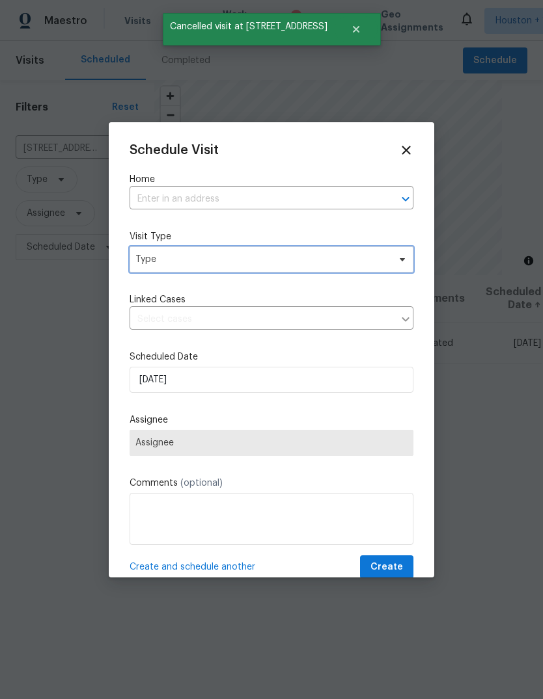 This screenshot has height=699, width=543. I want to click on span: Schedule Visit, so click(174, 150).